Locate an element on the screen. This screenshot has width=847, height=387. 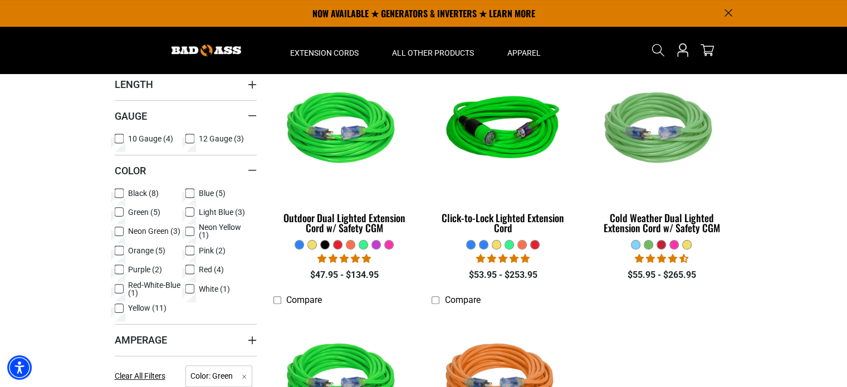
span: Gauge is located at coordinates (131, 116).